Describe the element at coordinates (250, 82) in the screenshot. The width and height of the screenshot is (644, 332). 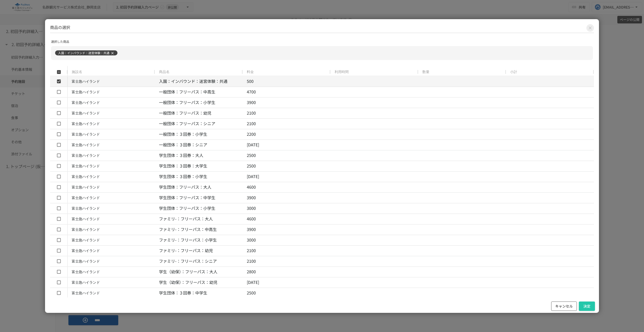
I see `p: 500` at that location.